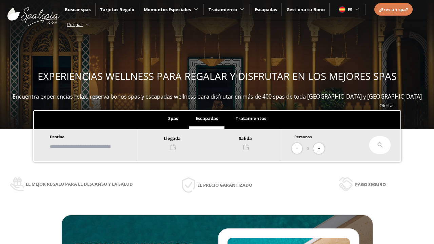  What do you see at coordinates (308, 149) in the screenshot?
I see `span: 0` at bounding box center [308, 149].